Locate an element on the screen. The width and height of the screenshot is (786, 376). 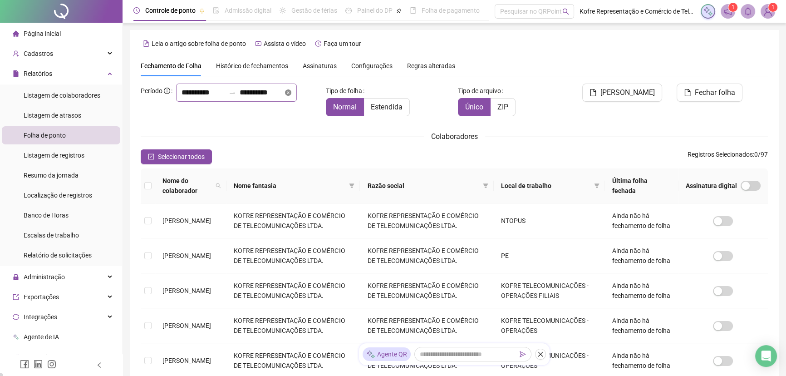
span: api is located at coordinates (16, 357).